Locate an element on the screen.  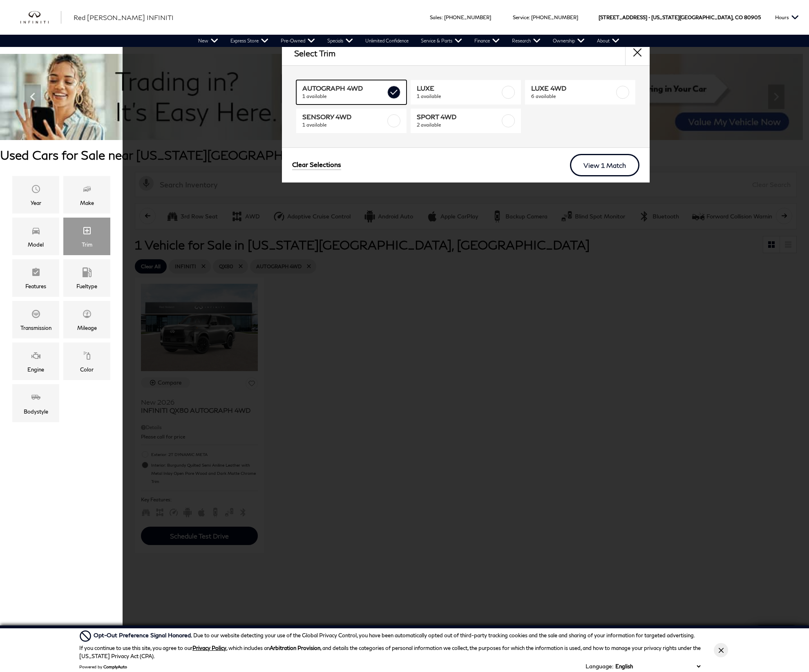
a: Research is located at coordinates (526, 41).